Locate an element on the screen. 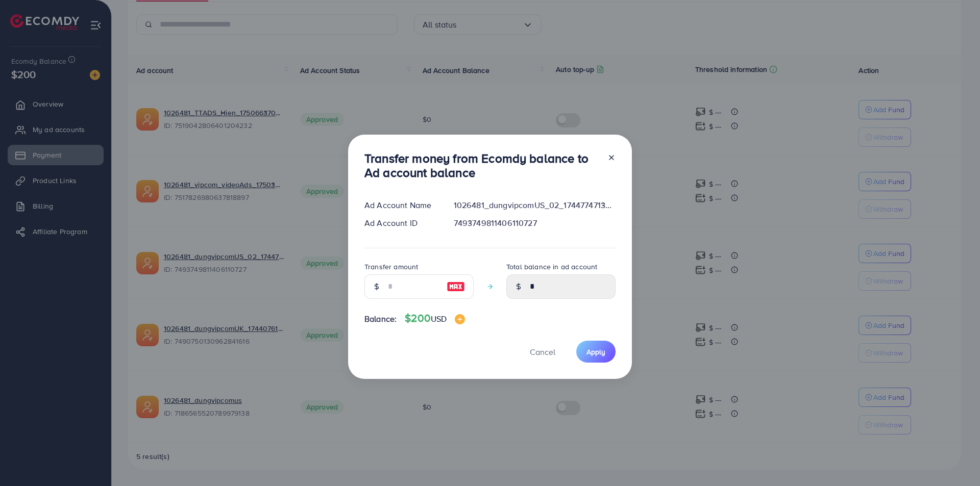  label: Transfer amount is located at coordinates (391, 267).